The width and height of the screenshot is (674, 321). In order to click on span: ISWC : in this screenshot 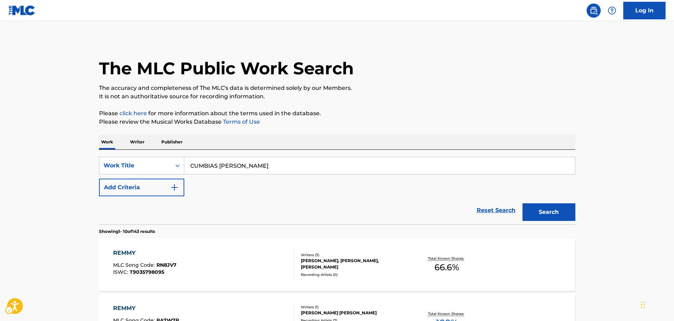, I will do `click(121, 272)`.